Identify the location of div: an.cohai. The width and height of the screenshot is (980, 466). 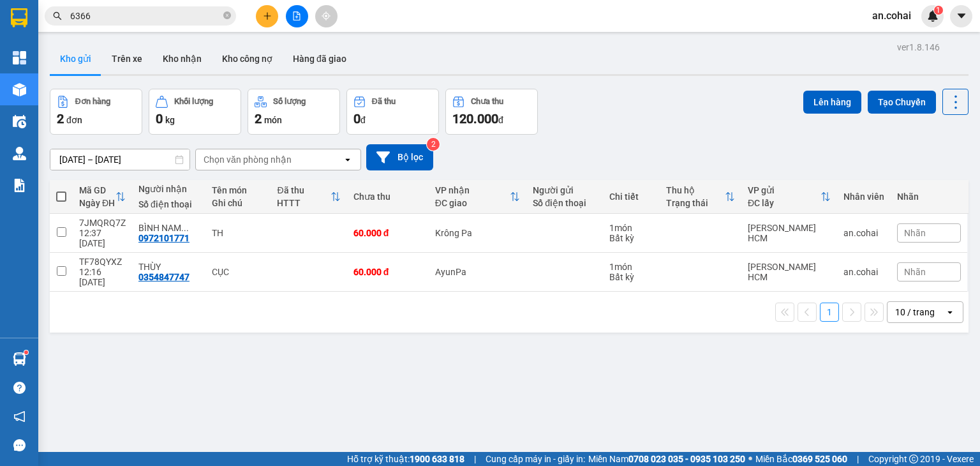
(864, 233).